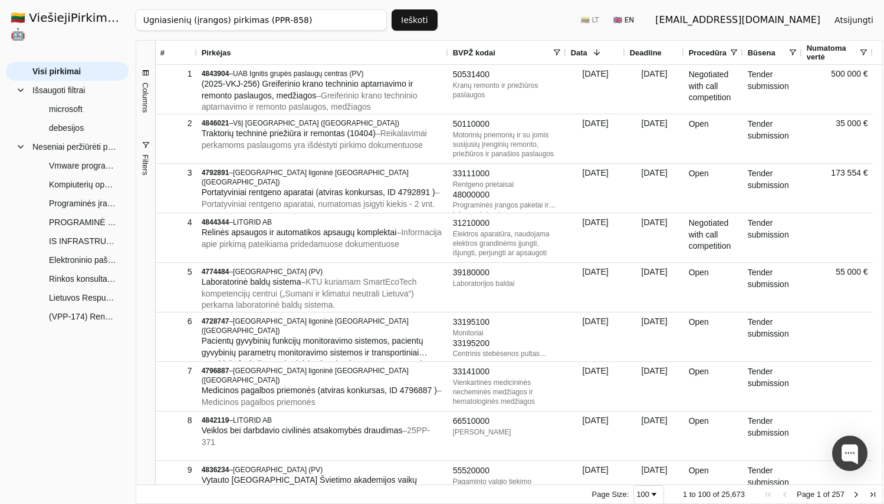 This screenshot has width=884, height=504. I want to click on div: 4, so click(176, 222).